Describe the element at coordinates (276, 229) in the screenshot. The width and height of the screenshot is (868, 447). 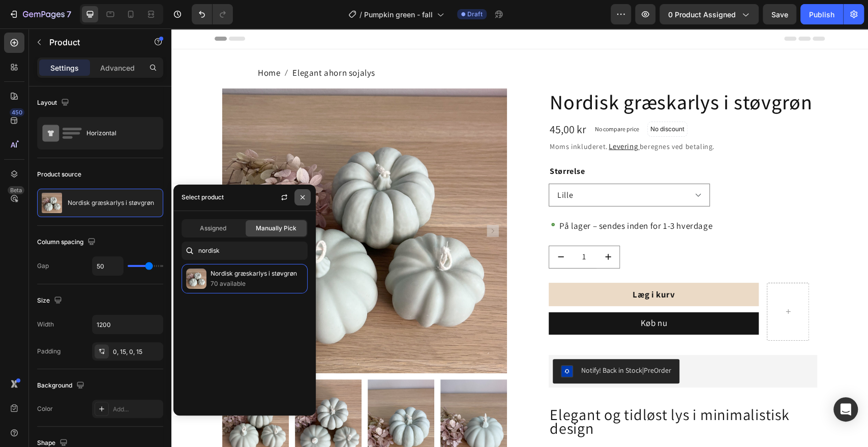
I see `span: Manually Pick` at that location.